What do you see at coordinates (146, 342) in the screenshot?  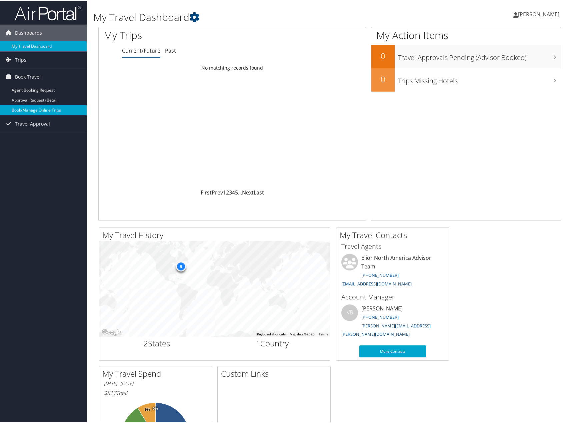 I see `span: 2` at bounding box center [146, 342].